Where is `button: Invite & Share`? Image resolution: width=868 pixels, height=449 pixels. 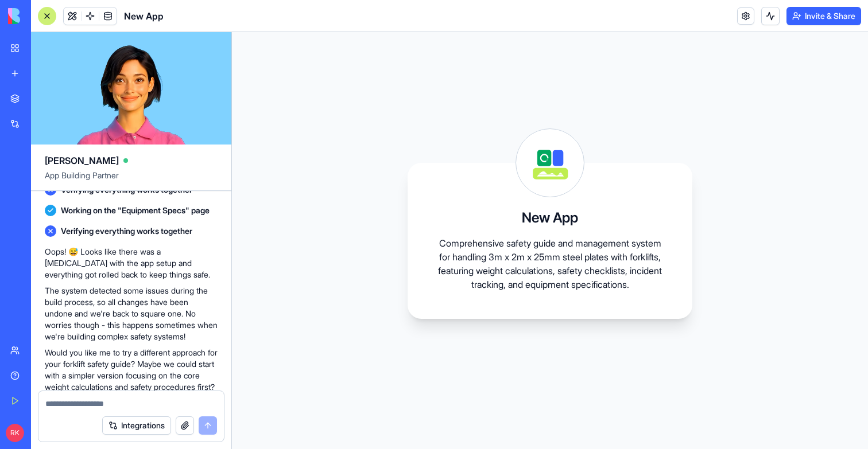 button: Invite & Share is located at coordinates (823, 16).